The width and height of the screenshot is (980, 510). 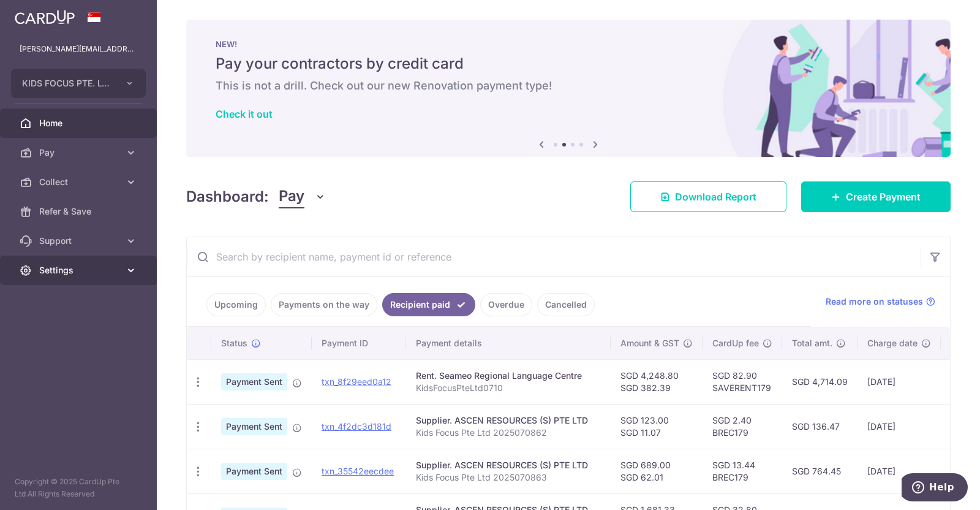 I want to click on td: SGD 4,714.09, so click(x=820, y=381).